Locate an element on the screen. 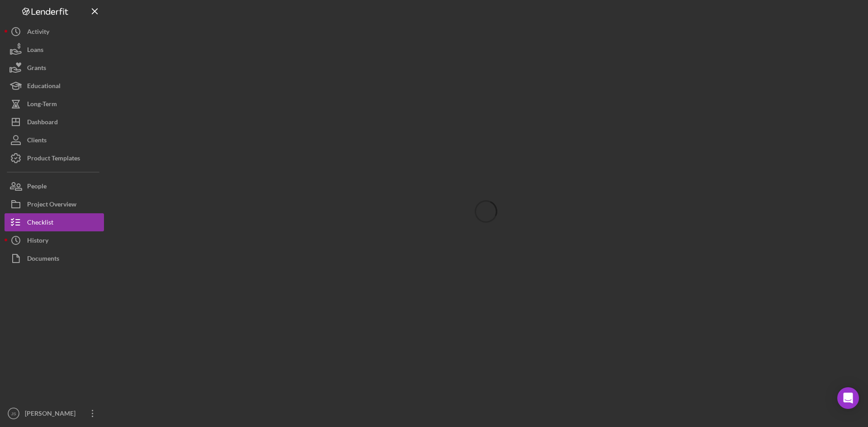 The height and width of the screenshot is (427, 868). div: Clients is located at coordinates (36, 141).